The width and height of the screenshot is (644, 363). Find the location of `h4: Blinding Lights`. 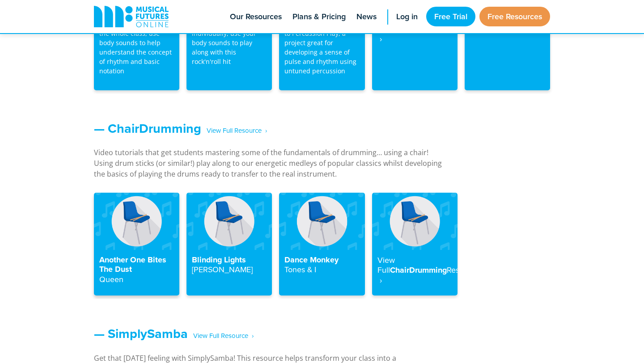

h4: Blinding Lights is located at coordinates (229, 265).